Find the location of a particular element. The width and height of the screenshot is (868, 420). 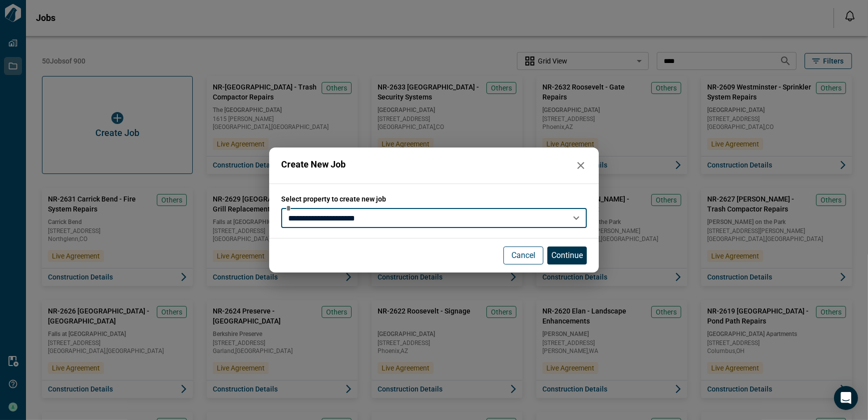

button: Continue is located at coordinates (567, 256).